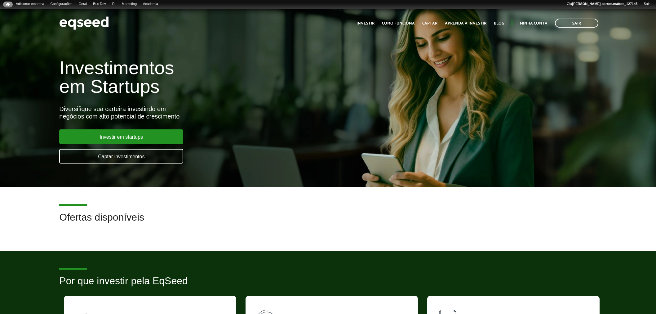  What do you see at coordinates (8, 4) in the screenshot?
I see `a: Início` at bounding box center [8, 4].